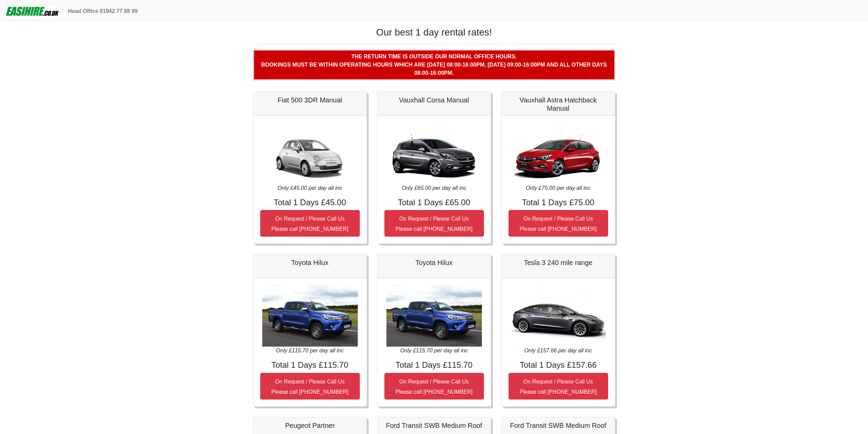  What do you see at coordinates (558, 350) in the screenshot?
I see `i: Only £157.66 per day all inc` at bounding box center [558, 350].